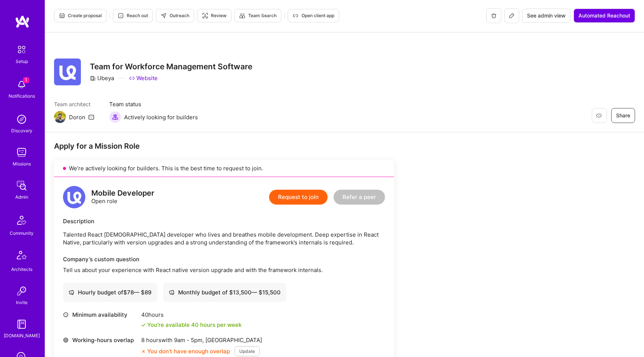  Describe the element at coordinates (21, 233) in the screenshot. I see `div: Community` at that location.